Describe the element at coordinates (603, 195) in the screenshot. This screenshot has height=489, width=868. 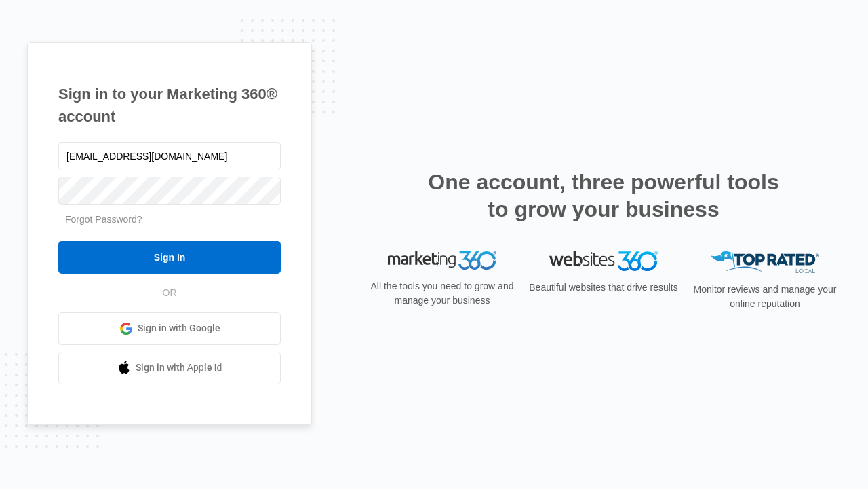
I see `h2: One account, three powerful tools to grow your business` at that location.